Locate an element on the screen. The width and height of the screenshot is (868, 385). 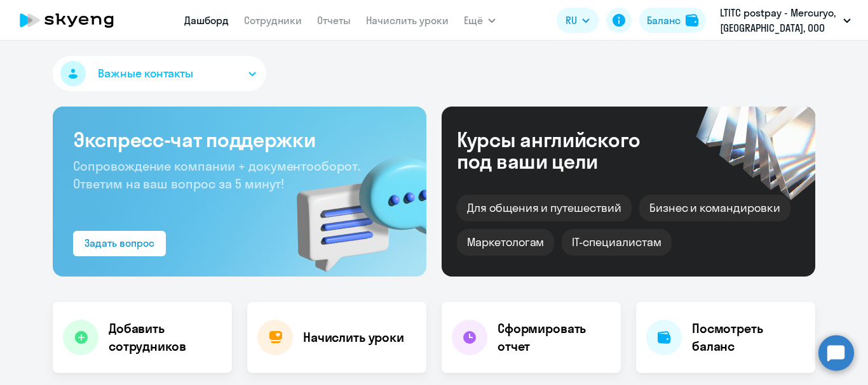
div: Для общения и путешествий is located at coordinates (544, 209).